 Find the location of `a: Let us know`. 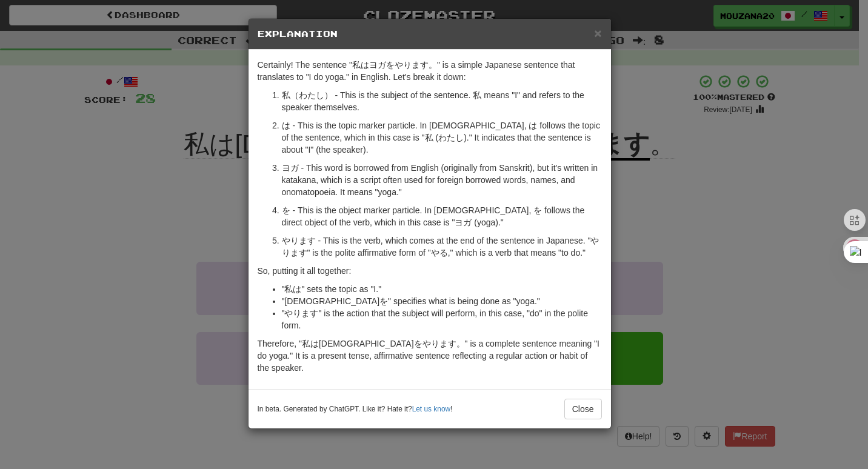

a: Let us know is located at coordinates (431, 409).